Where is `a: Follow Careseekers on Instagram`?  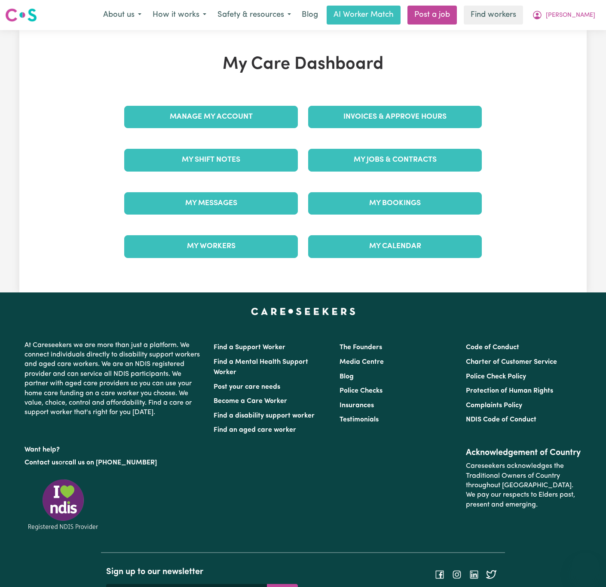
a: Follow Careseekers on Instagram is located at coordinates (457, 574).